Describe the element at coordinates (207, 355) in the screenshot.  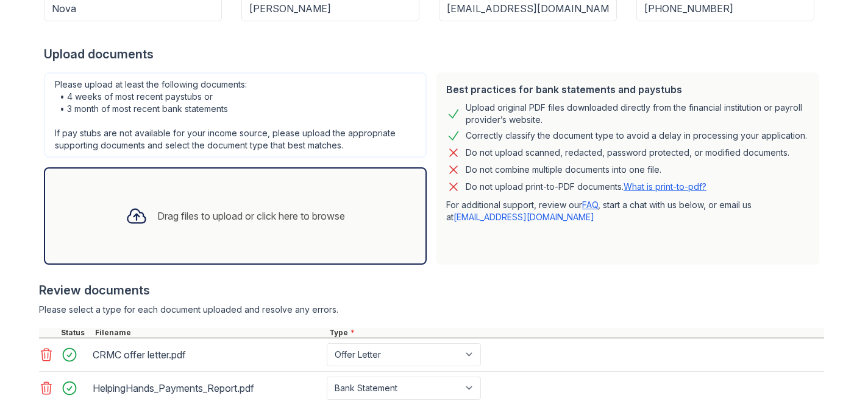
I see `div: CRMC offer letter.pdf` at that location.